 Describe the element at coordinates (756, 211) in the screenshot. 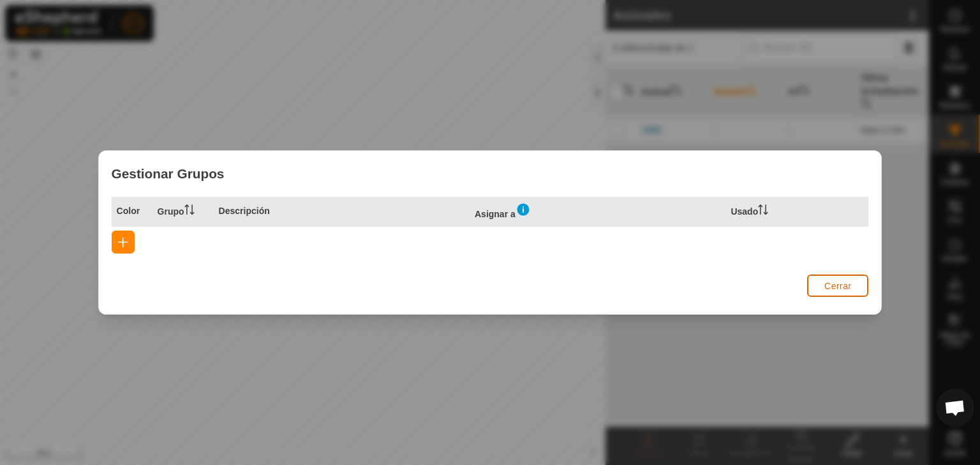

I see `th: Usado` at that location.